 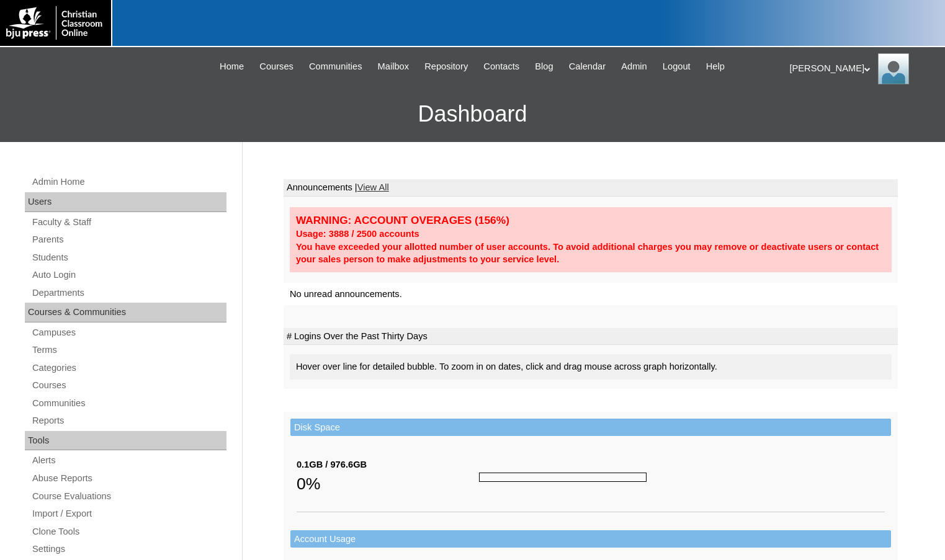 What do you see at coordinates (591, 253) in the screenshot?
I see `div: You have exceeded your allotted number of user accounts. To avoid additional charges you may remo...` at bounding box center [591, 253].